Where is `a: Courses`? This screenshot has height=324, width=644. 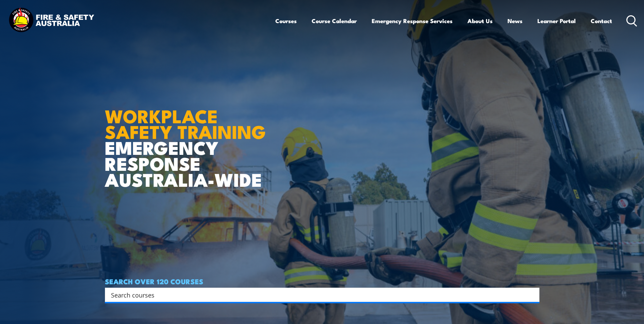 a: Courses is located at coordinates (286, 21).